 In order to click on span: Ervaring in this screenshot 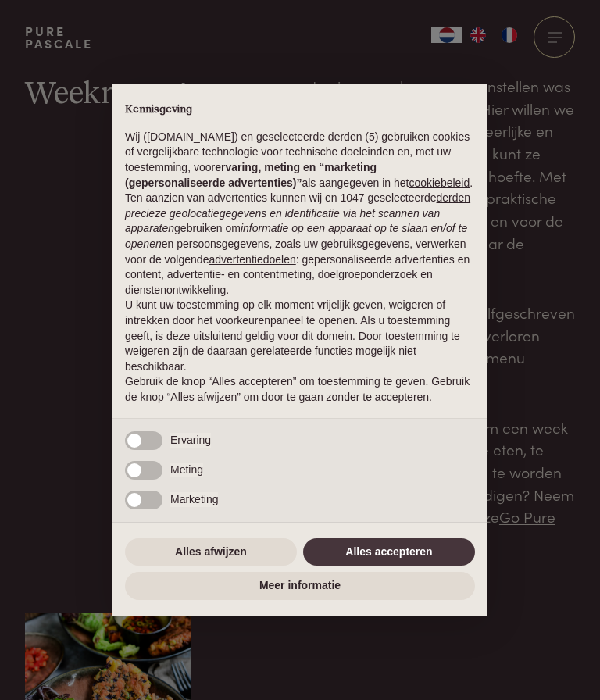, I will do `click(191, 441)`.